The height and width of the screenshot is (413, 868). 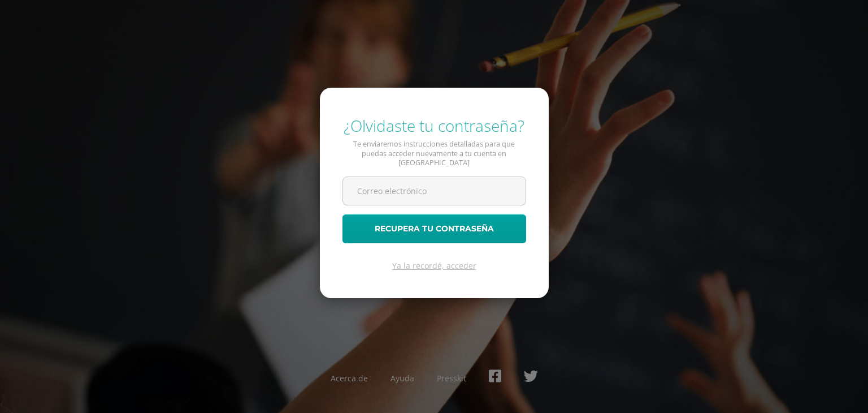 What do you see at coordinates (434, 190) in the screenshot?
I see `input: Correo electrónico` at bounding box center [434, 190].